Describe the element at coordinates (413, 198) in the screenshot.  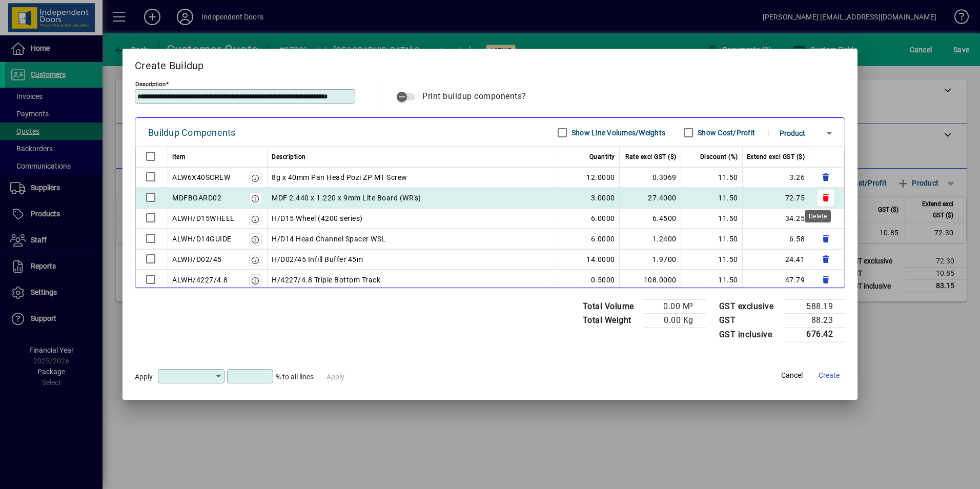
I see `td: MDF 2.440 x 1.220 x 9mm Lite Board (WR's)` at that location.